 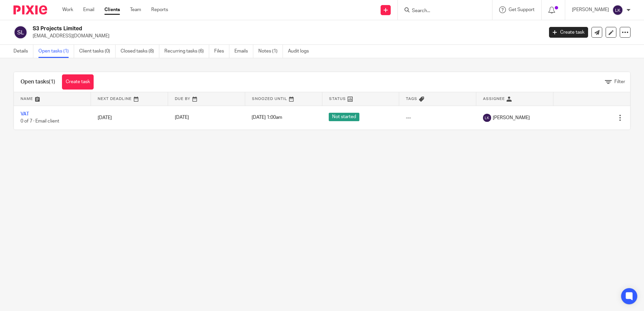 I want to click on span: Filter, so click(x=620, y=82).